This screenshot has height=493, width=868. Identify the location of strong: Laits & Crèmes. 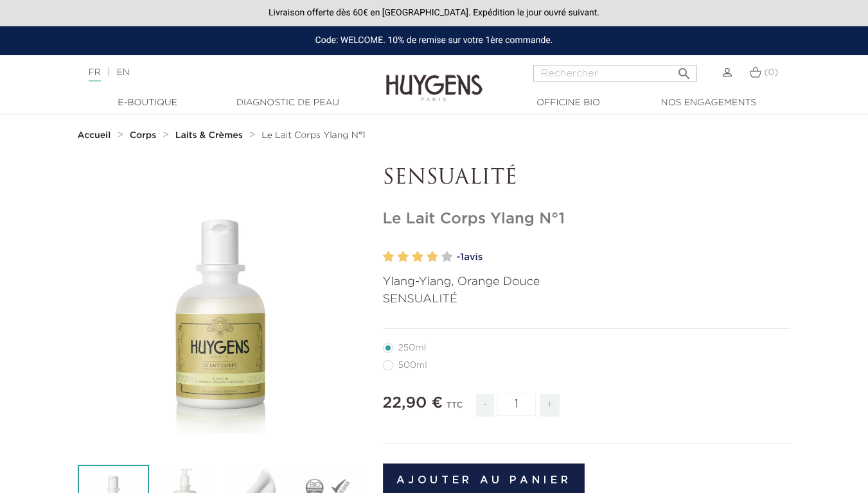
(209, 136).